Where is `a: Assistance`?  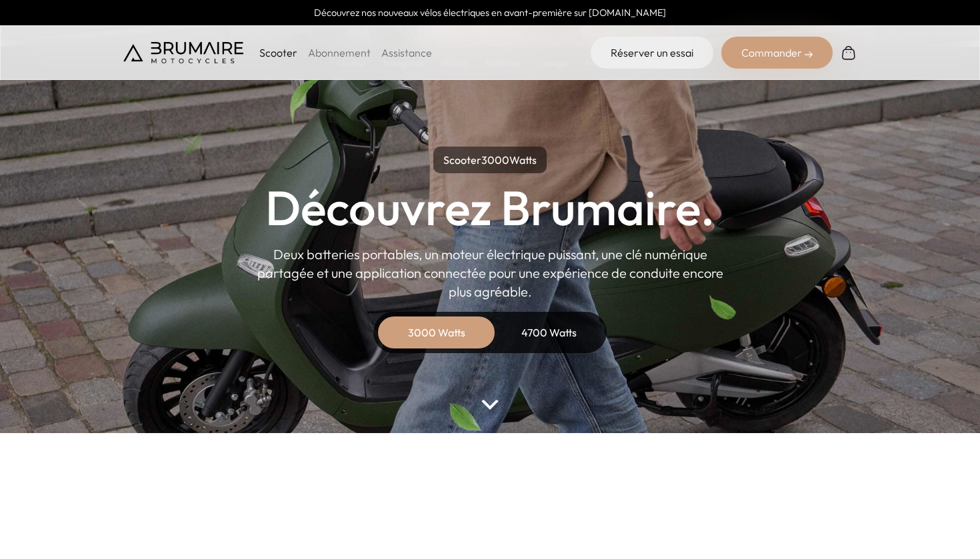
a: Assistance is located at coordinates (406, 53).